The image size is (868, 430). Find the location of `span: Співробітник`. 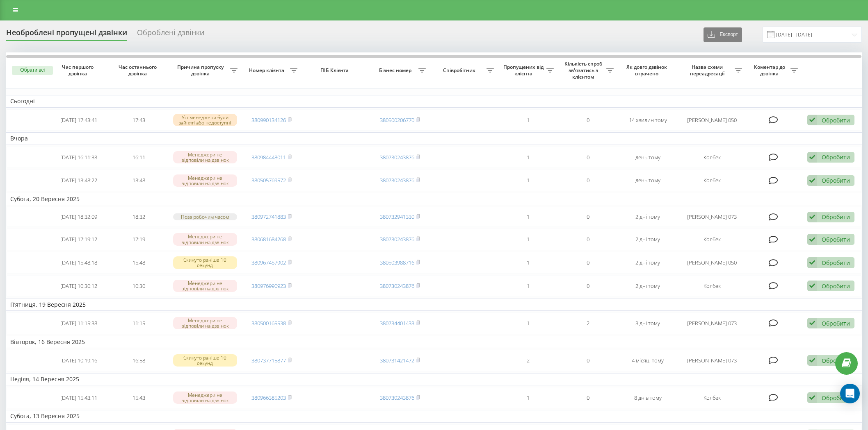

span: Співробітник is located at coordinates (460, 70).